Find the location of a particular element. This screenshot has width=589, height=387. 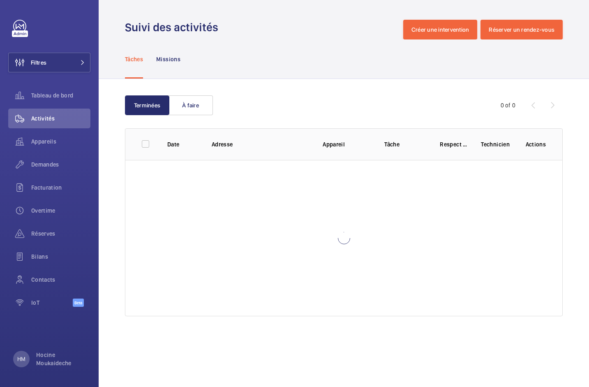

span: Contacts is located at coordinates (61, 280).